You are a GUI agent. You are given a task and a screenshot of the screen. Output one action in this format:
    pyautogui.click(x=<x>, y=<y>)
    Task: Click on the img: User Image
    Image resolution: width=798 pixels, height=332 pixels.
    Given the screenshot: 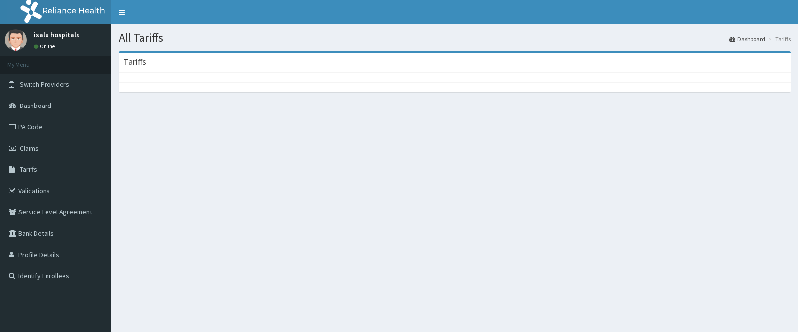 What is the action you would take?
    pyautogui.click(x=16, y=40)
    